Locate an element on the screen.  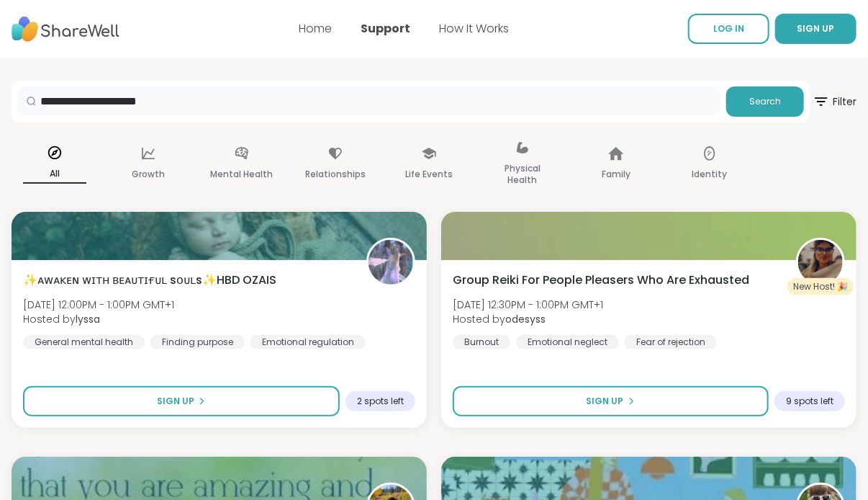
a: Support is located at coordinates (385, 28).